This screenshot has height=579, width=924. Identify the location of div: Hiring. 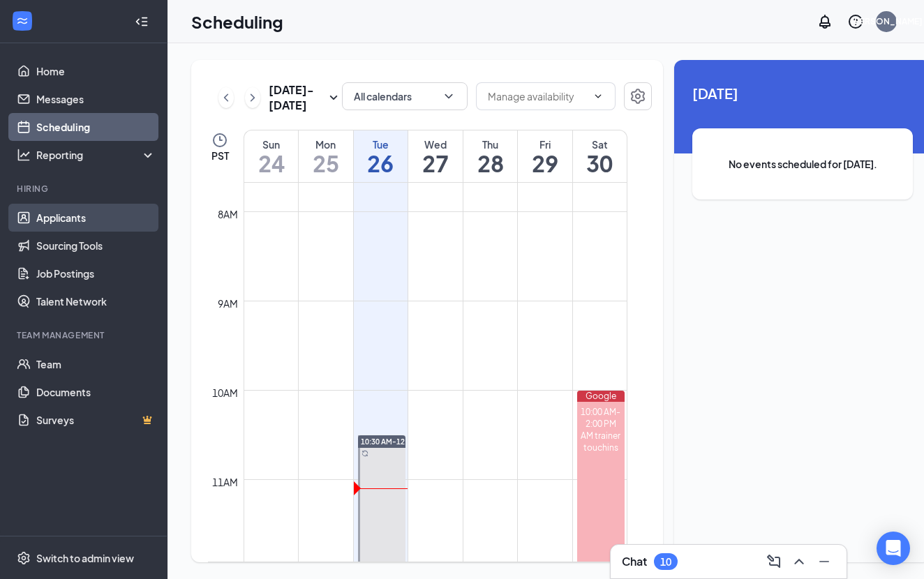
(85, 188).